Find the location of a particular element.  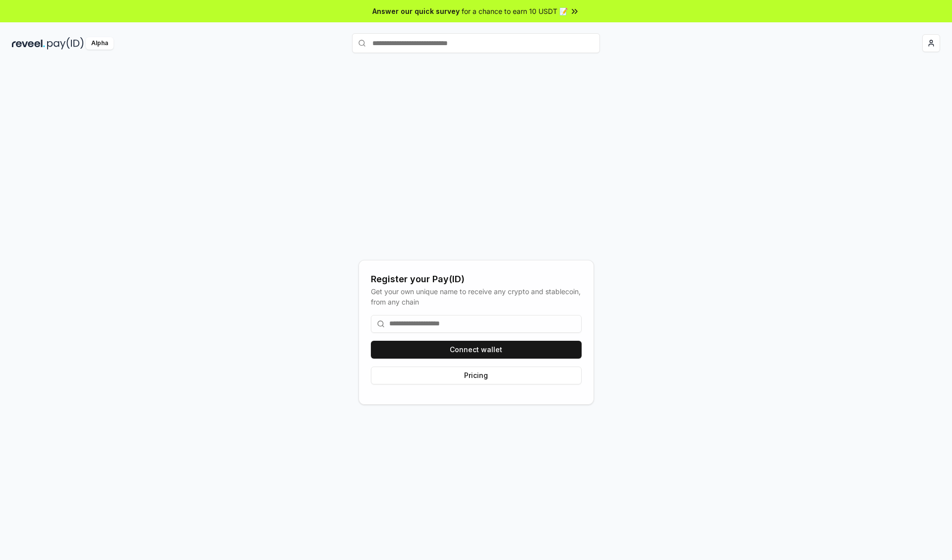

span: Answer our quick survey is located at coordinates (416, 11).